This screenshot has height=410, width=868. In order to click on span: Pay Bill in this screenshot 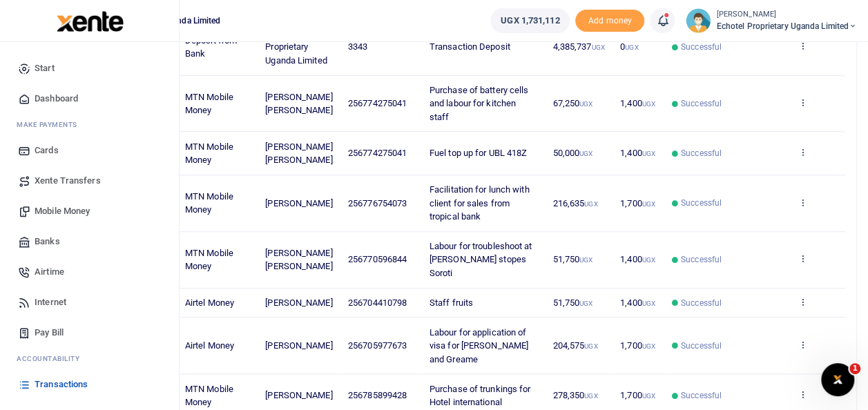, I will do `click(49, 332)`.